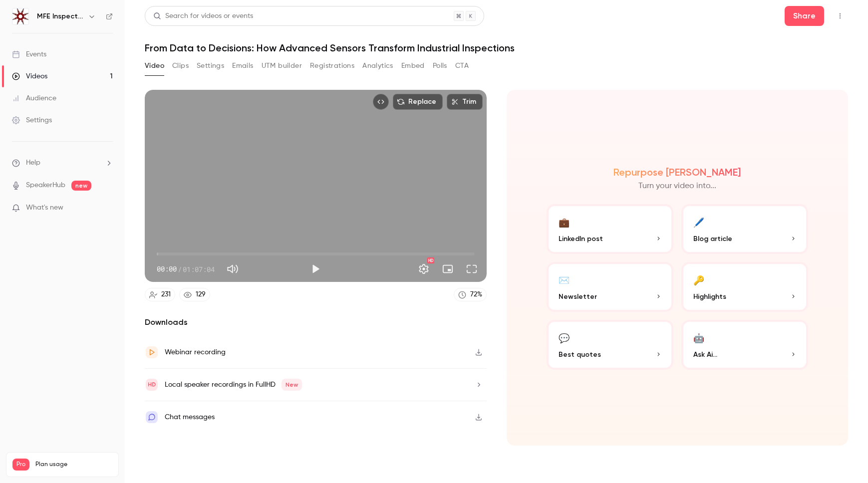 The width and height of the screenshot is (868, 483). I want to click on button: Turn on miniplayer, so click(448, 269).